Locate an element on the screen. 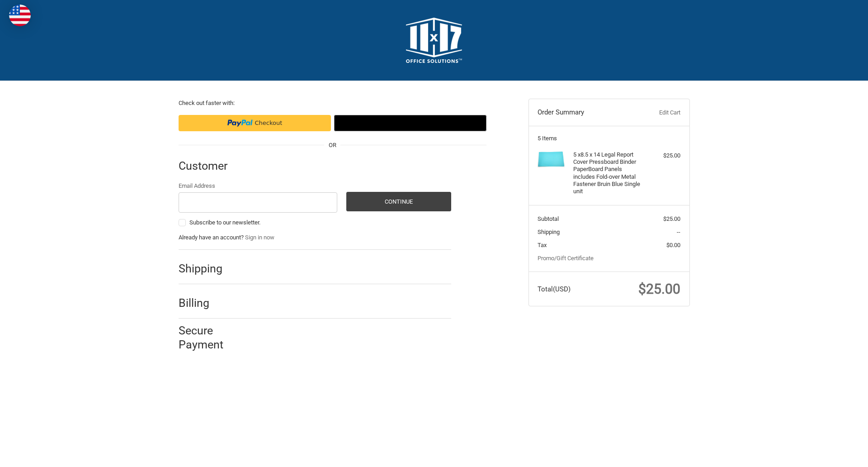 Image resolution: width=868 pixels, height=467 pixels. h2: Customer is located at coordinates (205, 165).